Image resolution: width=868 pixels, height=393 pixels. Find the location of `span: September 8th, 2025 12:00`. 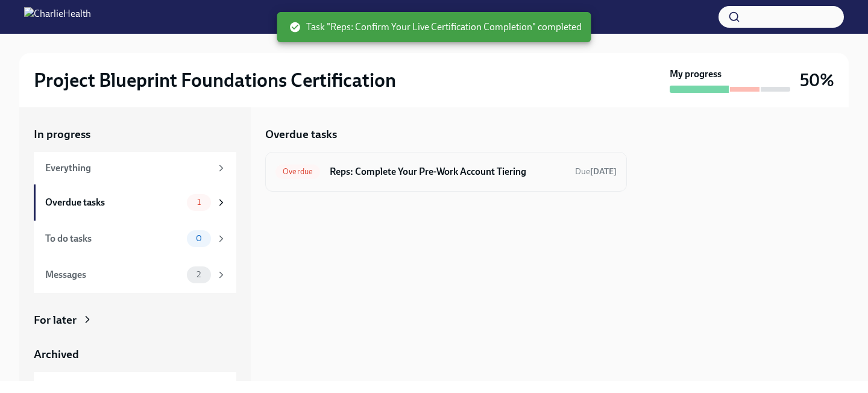

span: September 8th, 2025 12:00 is located at coordinates (596, 171).